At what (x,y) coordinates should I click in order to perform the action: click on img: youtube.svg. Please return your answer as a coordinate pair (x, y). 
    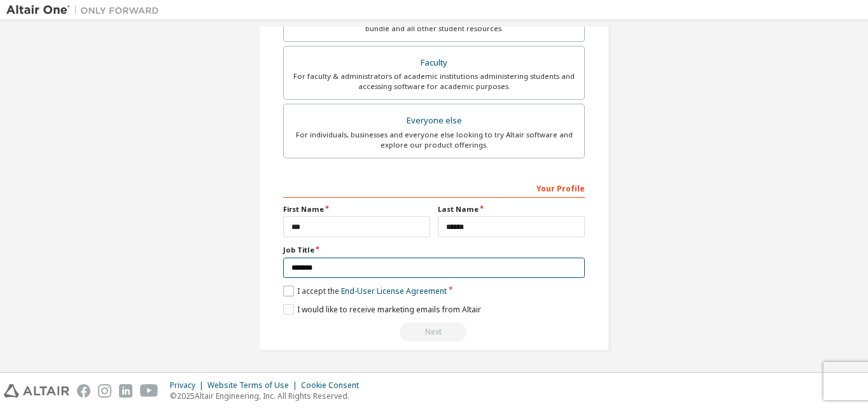
    Looking at the image, I should click on (149, 390).